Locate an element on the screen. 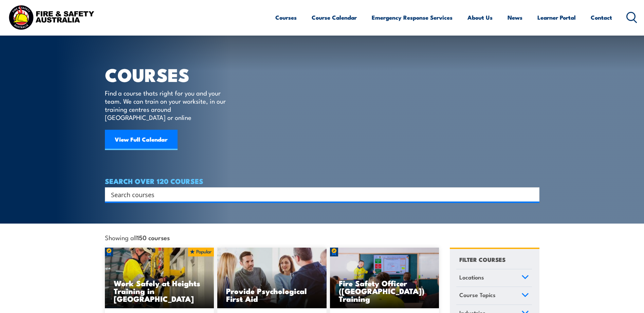 This screenshot has width=644, height=313. button: Search magnifier button is located at coordinates (532, 194).